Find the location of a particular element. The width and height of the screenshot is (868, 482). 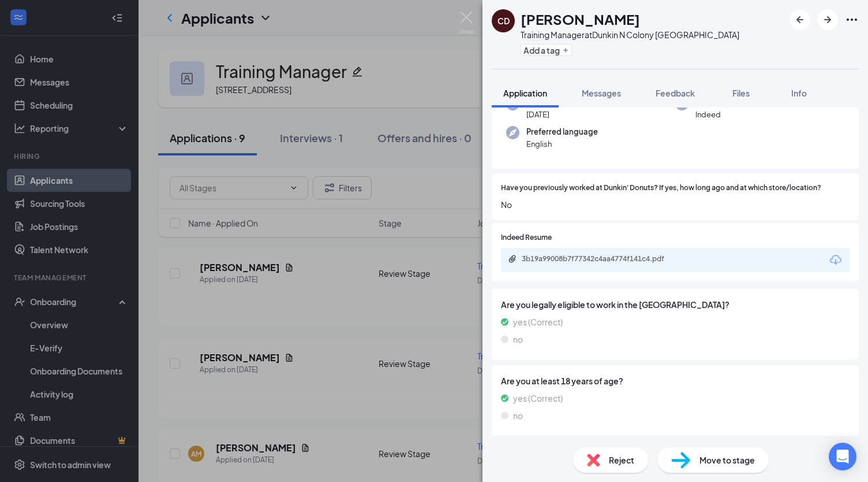

span: Files is located at coordinates (741, 93).